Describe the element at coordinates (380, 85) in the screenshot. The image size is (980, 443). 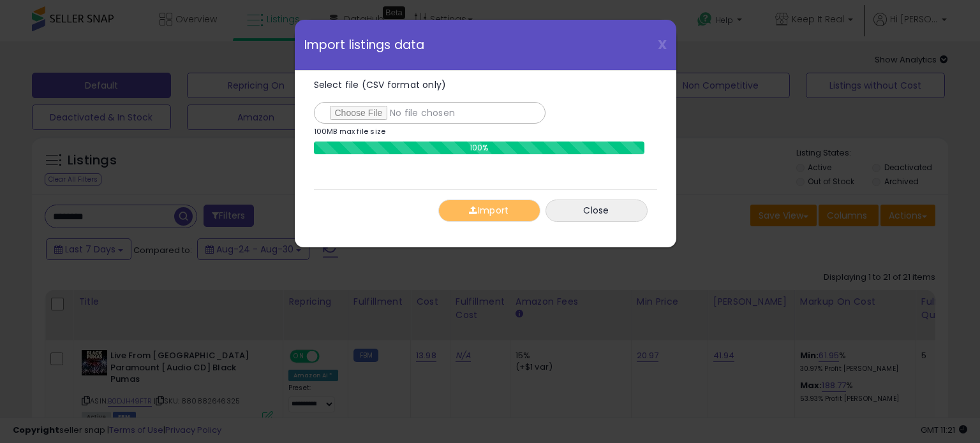
I see `span: Select file (CSV format only)` at that location.